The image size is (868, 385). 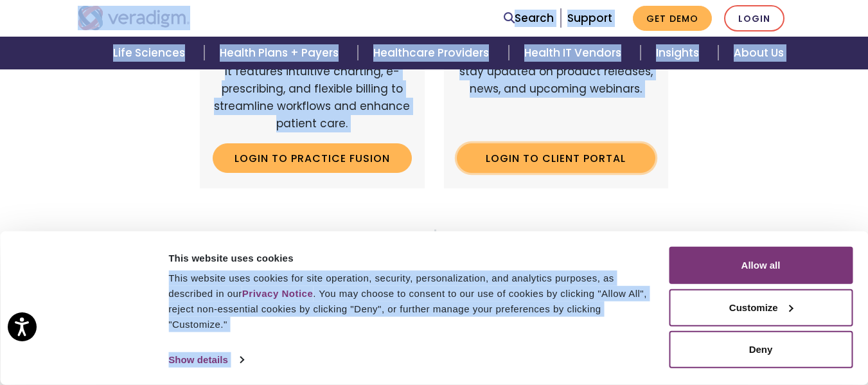 What do you see at coordinates (411, 302) in the screenshot?
I see `div: This website uses cookies for site operation, security, personalization, and analytics purposes, ...` at bounding box center [411, 302].